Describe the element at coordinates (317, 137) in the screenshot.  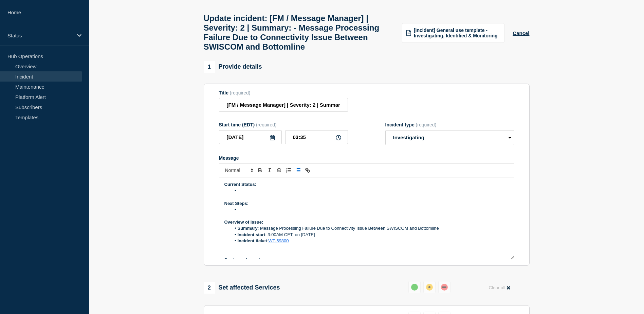
I see `input: HH:MM` at that location.